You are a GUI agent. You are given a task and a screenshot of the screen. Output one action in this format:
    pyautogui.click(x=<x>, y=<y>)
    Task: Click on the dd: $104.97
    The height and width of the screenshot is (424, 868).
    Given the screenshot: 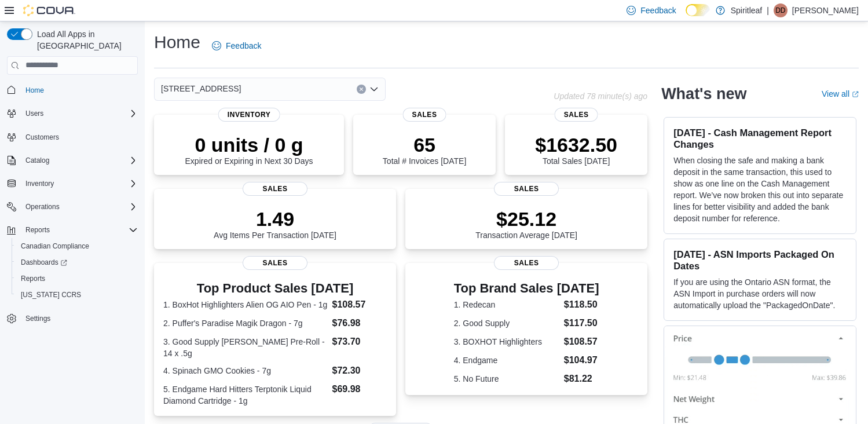 What is the action you would take?
    pyautogui.click(x=581, y=360)
    